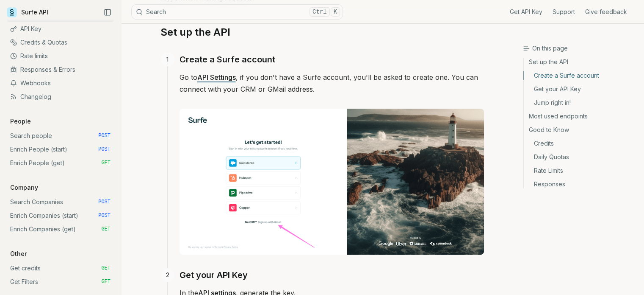  What do you see at coordinates (580, 103) in the screenshot?
I see `a: Jump right in!` at bounding box center [580, 103].